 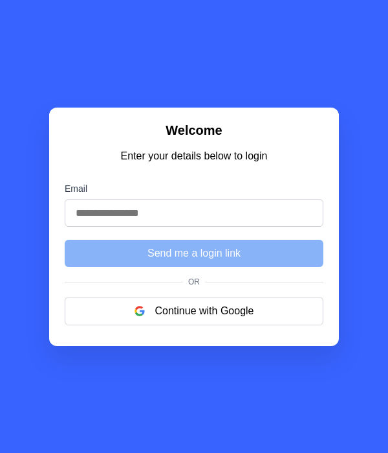 What do you see at coordinates (194, 311) in the screenshot?
I see `button: Continue with Google` at bounding box center [194, 311].